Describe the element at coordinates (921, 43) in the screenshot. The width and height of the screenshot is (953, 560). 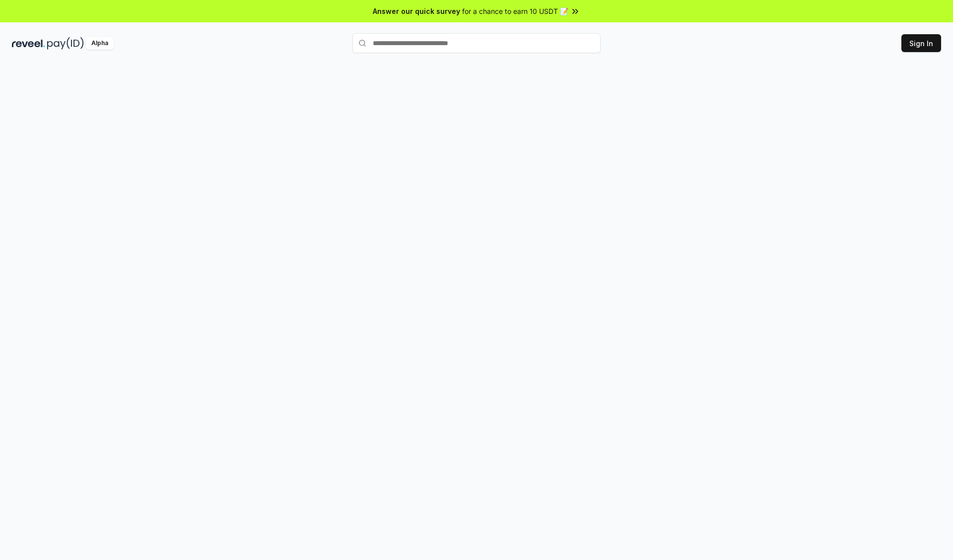
I see `button: Sign In` at that location.